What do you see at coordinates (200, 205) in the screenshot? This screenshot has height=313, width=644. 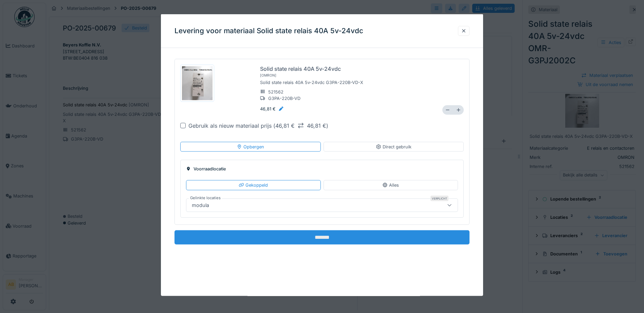 I see `div: modula` at bounding box center [200, 205].